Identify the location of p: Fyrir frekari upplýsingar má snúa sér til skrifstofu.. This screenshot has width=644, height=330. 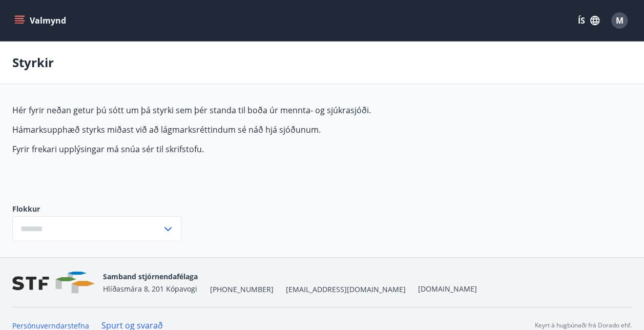
(254, 149).